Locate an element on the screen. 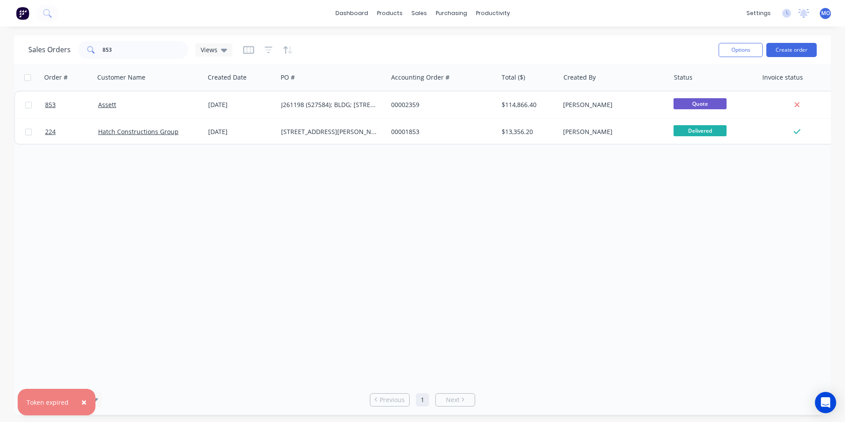 The height and width of the screenshot is (422, 845). span: Views is located at coordinates (209, 50).